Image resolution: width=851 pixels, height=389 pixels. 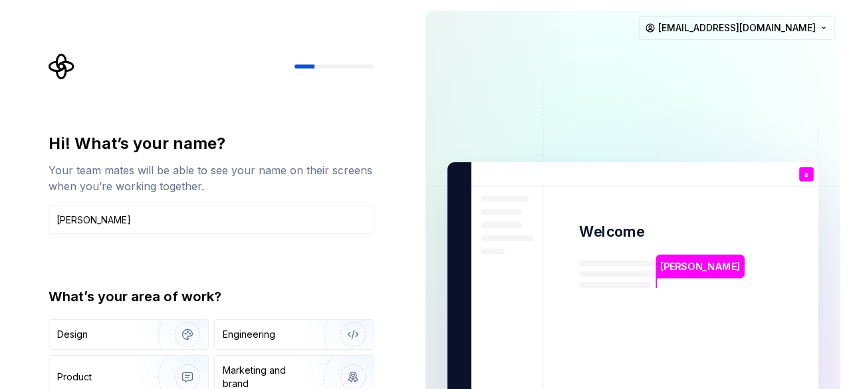 I want to click on div: Design, so click(x=72, y=334).